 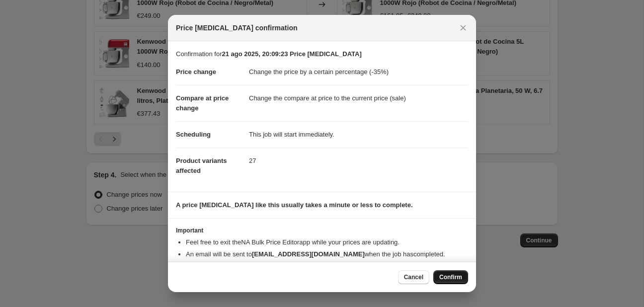 I want to click on li: You can update your confirmation email address from your ., so click(x=327, y=266).